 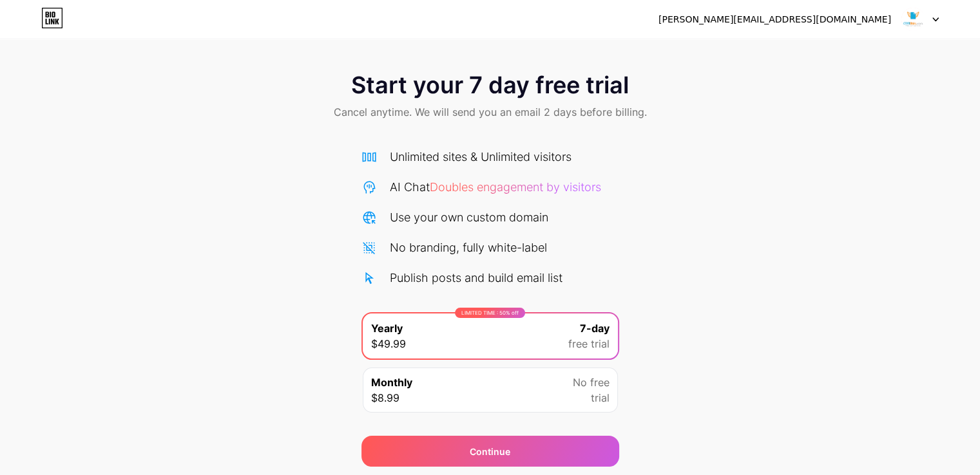 I want to click on div: Continue, so click(x=490, y=451).